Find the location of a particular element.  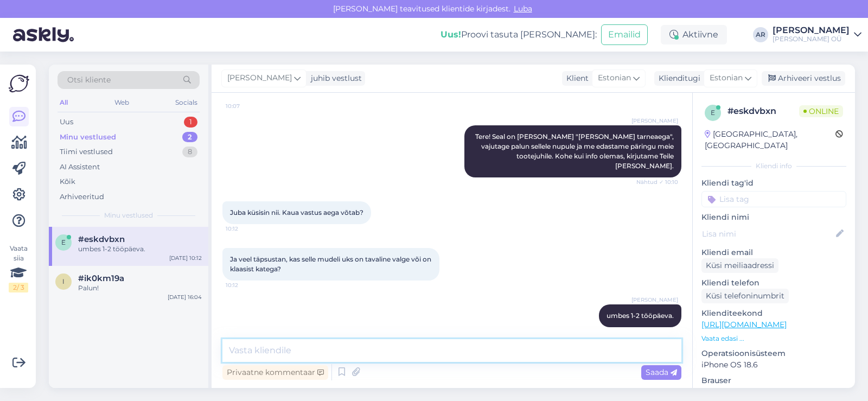

p: Brauser is located at coordinates (774, 380).